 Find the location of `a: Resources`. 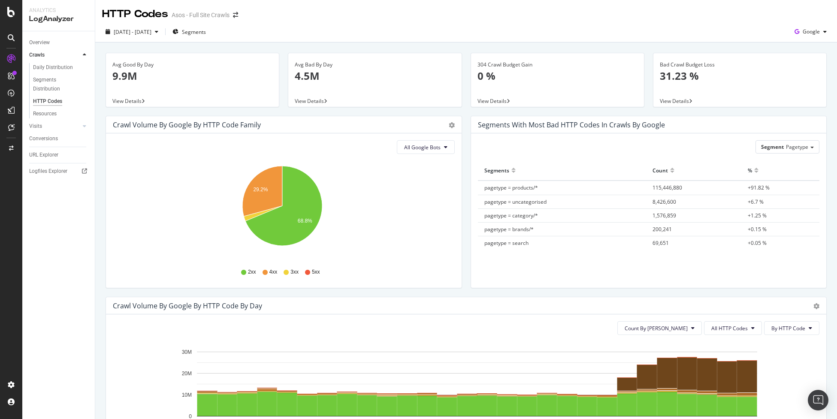

a: Resources is located at coordinates (61, 114).